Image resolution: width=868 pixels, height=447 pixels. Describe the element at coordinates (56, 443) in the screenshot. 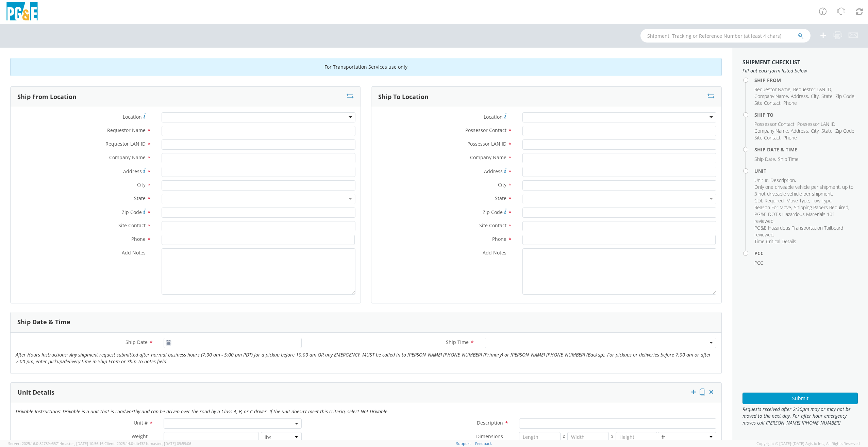

I see `span: Server: 2025.16.0-82789e55714` at that location.